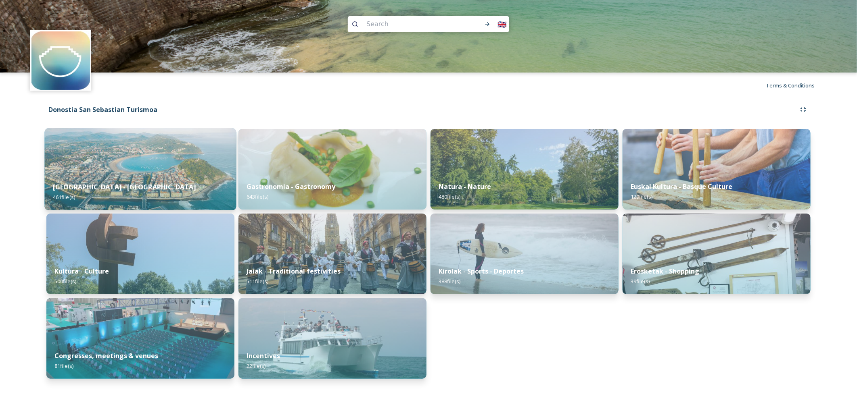 Image resolution: width=857 pixels, height=417 pixels. What do you see at coordinates (60, 60) in the screenshot?
I see `img: images.jpeg` at bounding box center [60, 60].